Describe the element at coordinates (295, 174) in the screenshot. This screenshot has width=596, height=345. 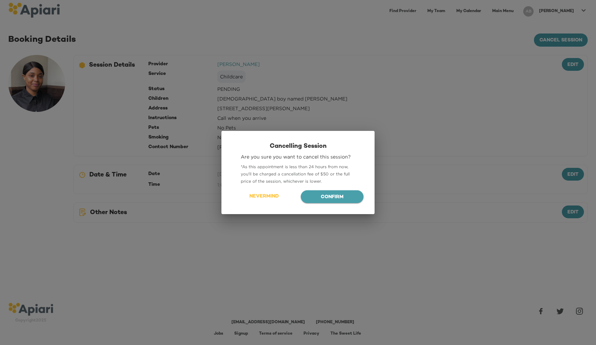
I see `span: * As this appointment is less than 24 hours from now, you'll be charged a cancellation fee of $50...` at that location.